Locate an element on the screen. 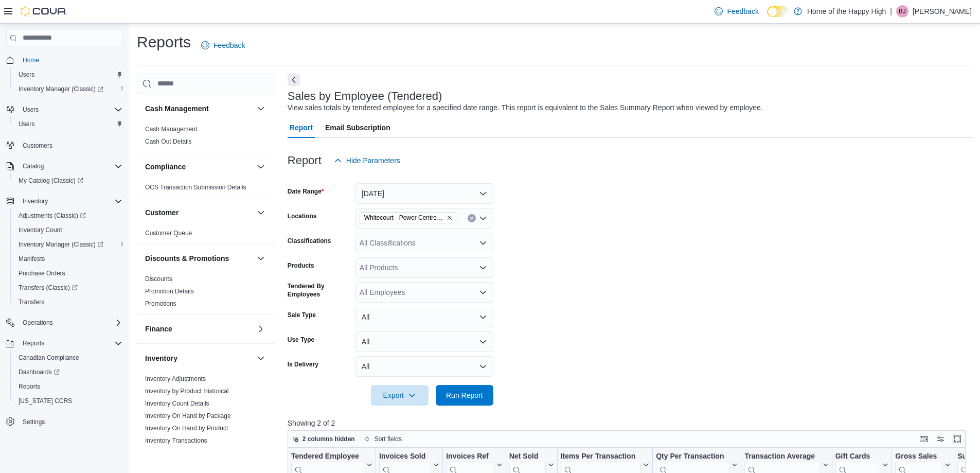  a: Canadian Compliance is located at coordinates (49, 358).